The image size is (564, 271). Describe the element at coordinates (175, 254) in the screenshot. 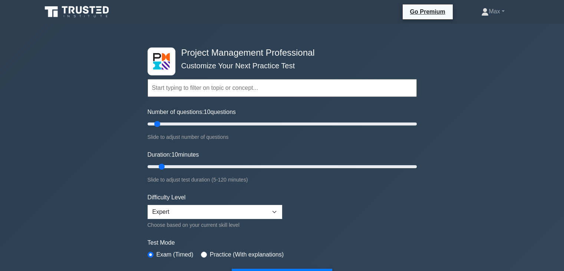

I see `label: Exam (Timed)` at that location.